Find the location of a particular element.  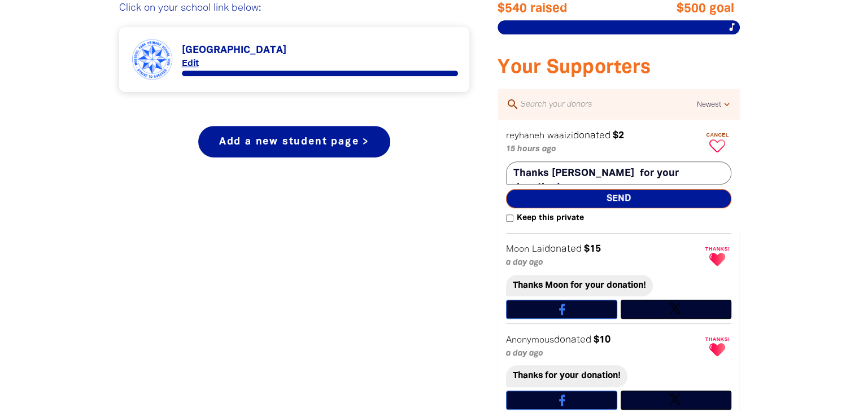

span: Keep this private is located at coordinates (548, 219).